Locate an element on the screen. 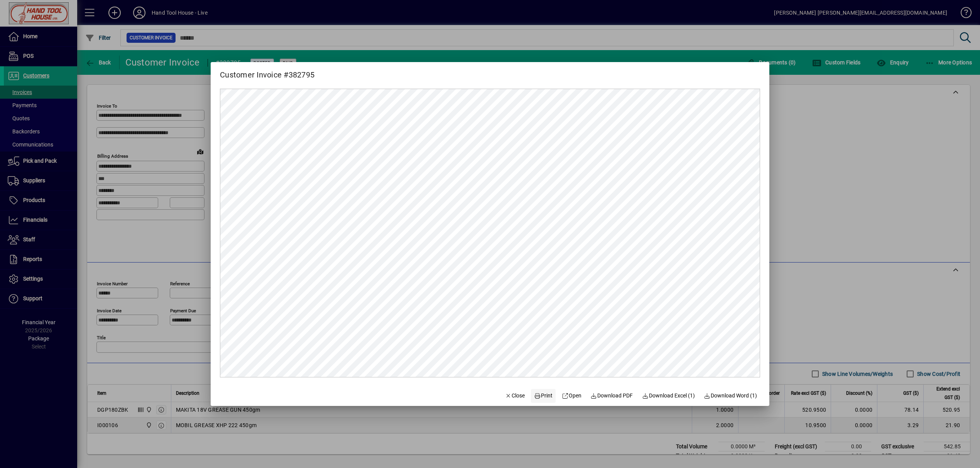  button: Close is located at coordinates (515, 396).